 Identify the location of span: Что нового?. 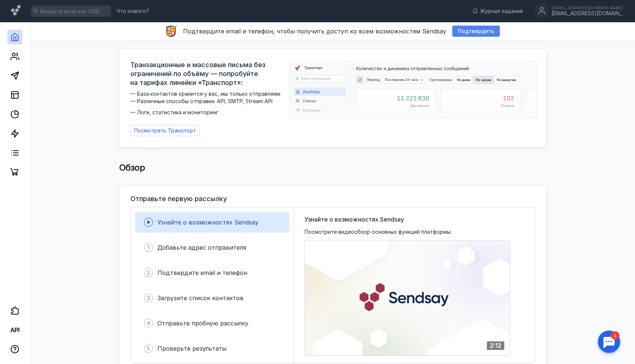
(133, 11).